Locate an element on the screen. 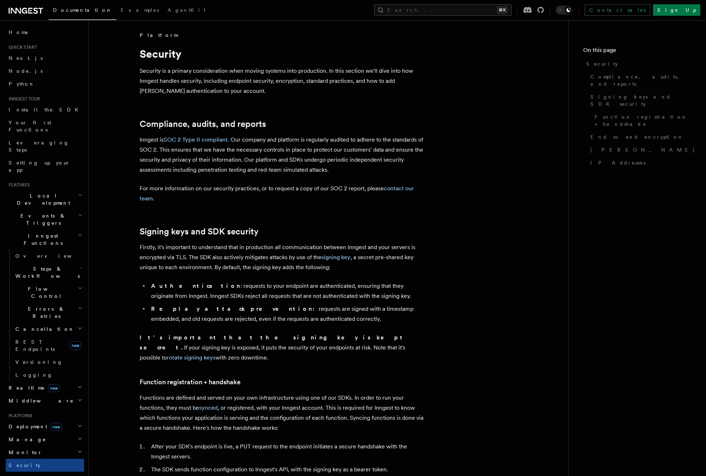 This screenshot has height=476, width=706. span: Examples is located at coordinates (140, 10).